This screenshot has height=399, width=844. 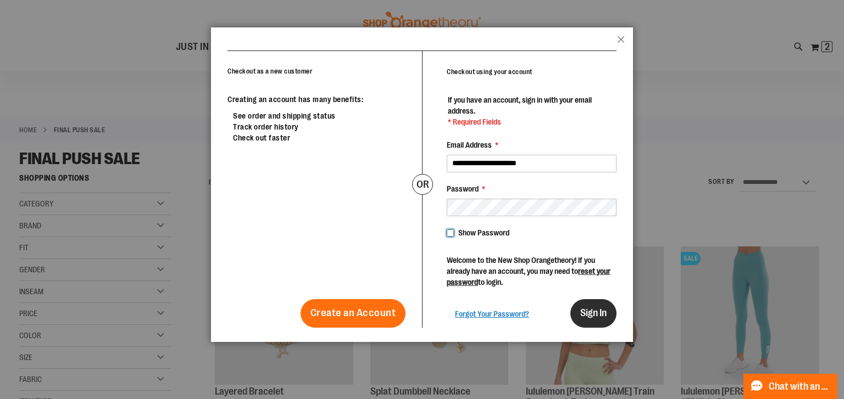 What do you see at coordinates (270, 71) in the screenshot?
I see `strong: Checkout as a new customer` at bounding box center [270, 71].